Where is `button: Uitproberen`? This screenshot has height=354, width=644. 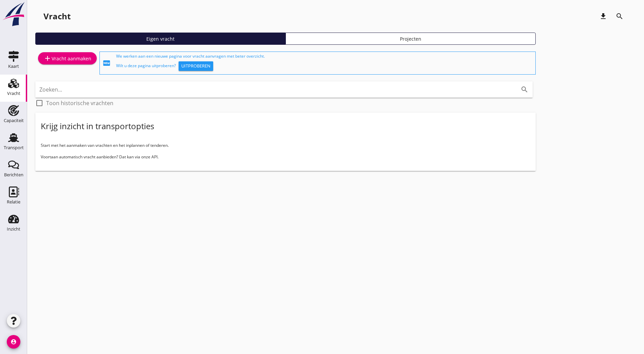
button: Uitproberen is located at coordinates (196, 66).